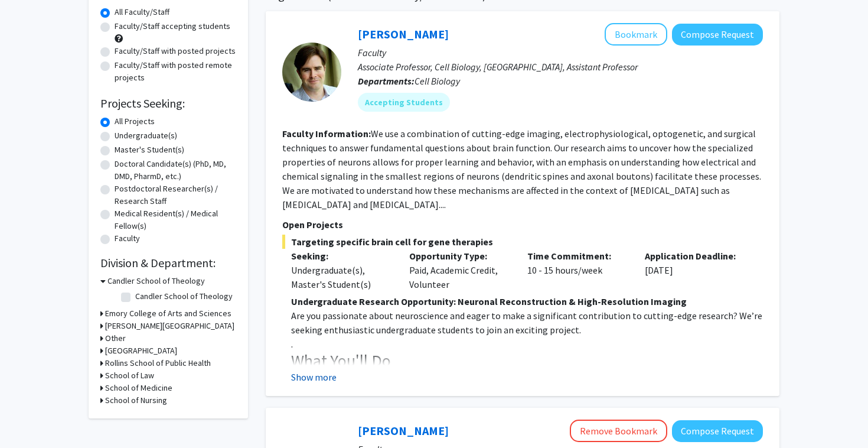 This screenshot has height=448, width=868. Describe the element at coordinates (560, 53) in the screenshot. I see `p: Faculty` at that location.